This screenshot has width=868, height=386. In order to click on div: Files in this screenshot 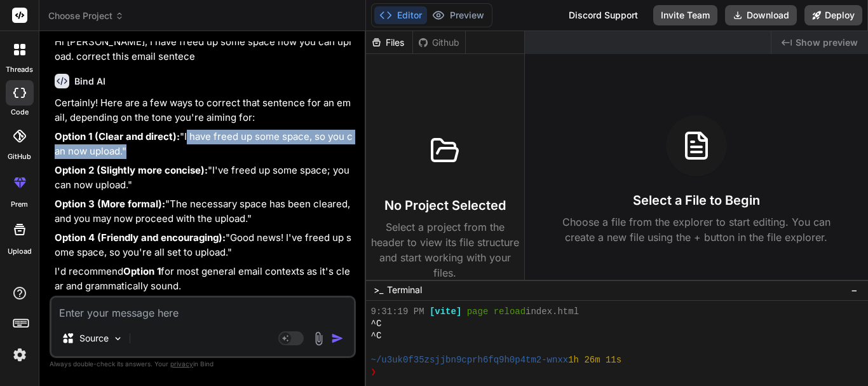, I will do `click(389, 42)`.